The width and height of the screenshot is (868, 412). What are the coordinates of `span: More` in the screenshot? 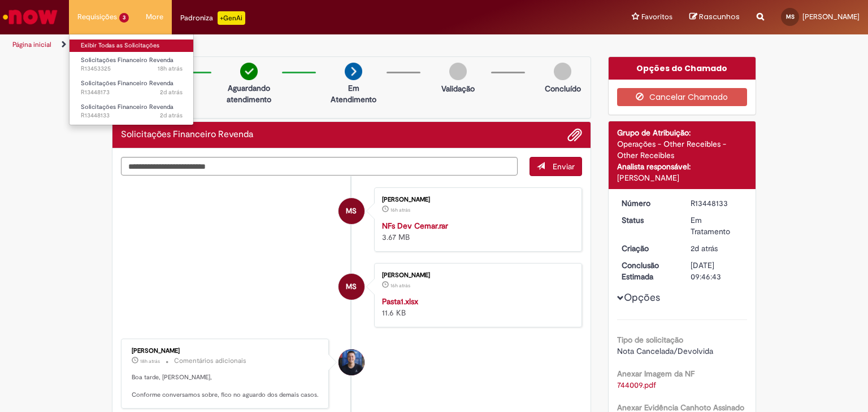 It's located at (154, 17).